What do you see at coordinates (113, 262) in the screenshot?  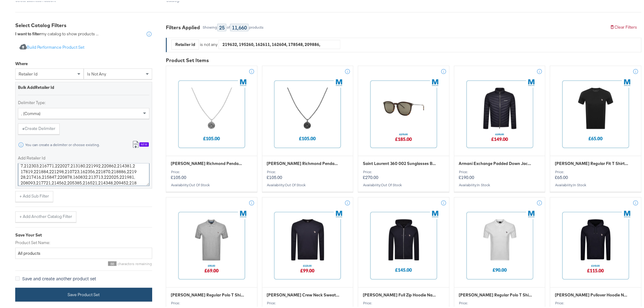 I see `span: 88` at bounding box center [113, 262].